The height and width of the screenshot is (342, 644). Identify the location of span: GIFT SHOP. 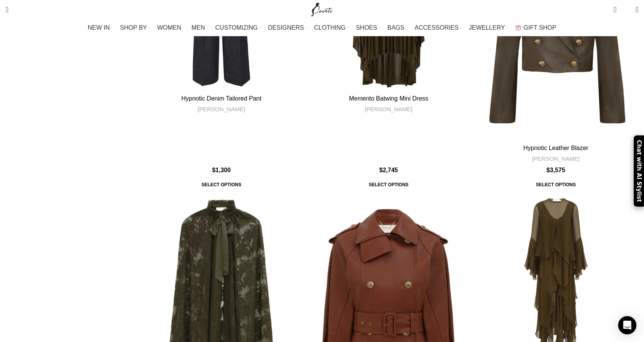
(540, 28).